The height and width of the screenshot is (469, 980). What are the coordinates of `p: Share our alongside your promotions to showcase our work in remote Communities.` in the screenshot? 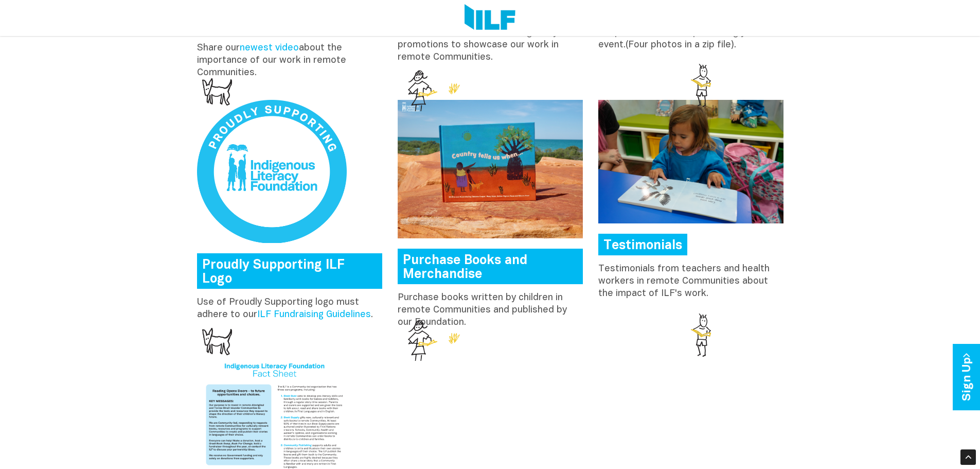 It's located at (490, 45).